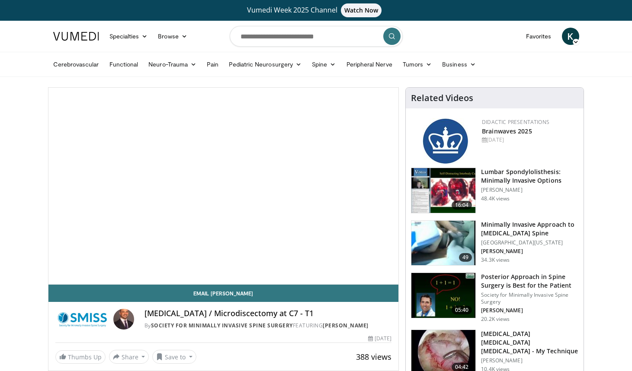 The width and height of the screenshot is (632, 371). Describe the element at coordinates (212, 64) in the screenshot. I see `a: Pain` at that location.